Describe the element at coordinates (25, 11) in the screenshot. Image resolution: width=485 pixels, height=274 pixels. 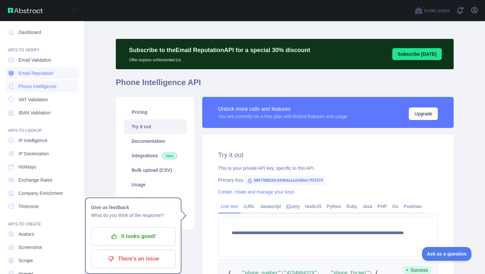
I see `img: Abstract API` at that location.